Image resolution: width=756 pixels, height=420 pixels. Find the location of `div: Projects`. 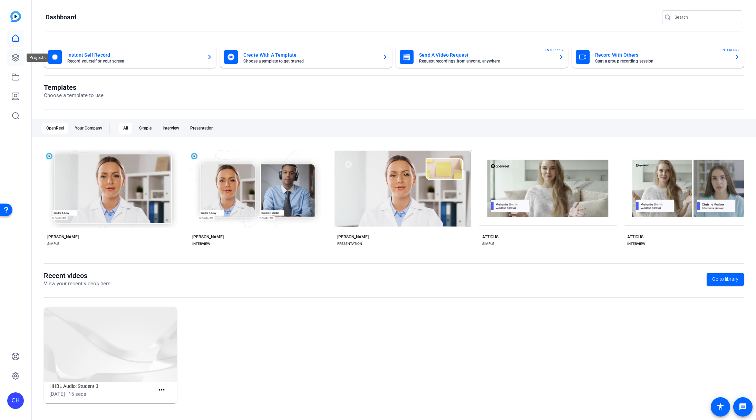

div: Projects is located at coordinates (37, 58).